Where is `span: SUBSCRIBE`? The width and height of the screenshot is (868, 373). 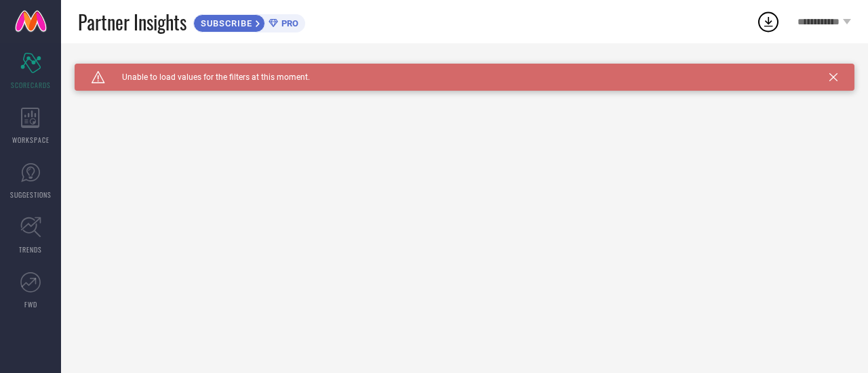
span: SUBSCRIBE is located at coordinates (225, 23).